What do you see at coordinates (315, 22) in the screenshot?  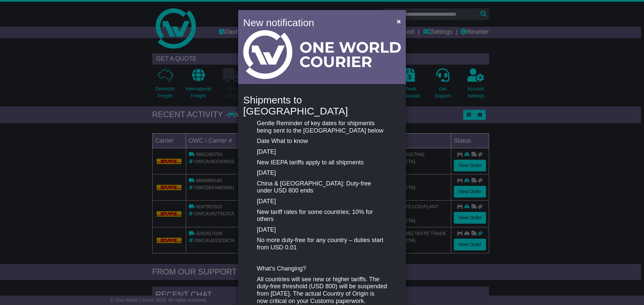 I see `h4: New notification` at bounding box center [315, 22].